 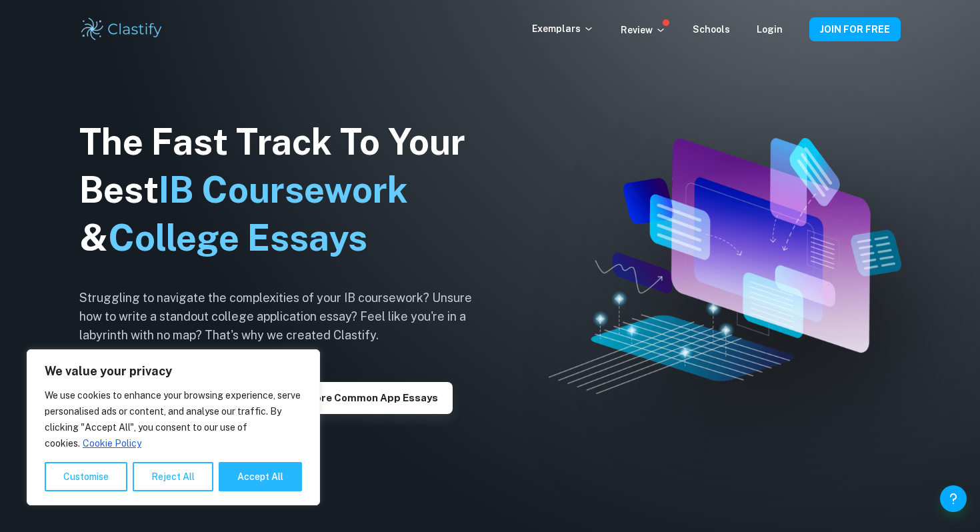 What do you see at coordinates (711, 29) in the screenshot?
I see `a: Schools` at bounding box center [711, 29].